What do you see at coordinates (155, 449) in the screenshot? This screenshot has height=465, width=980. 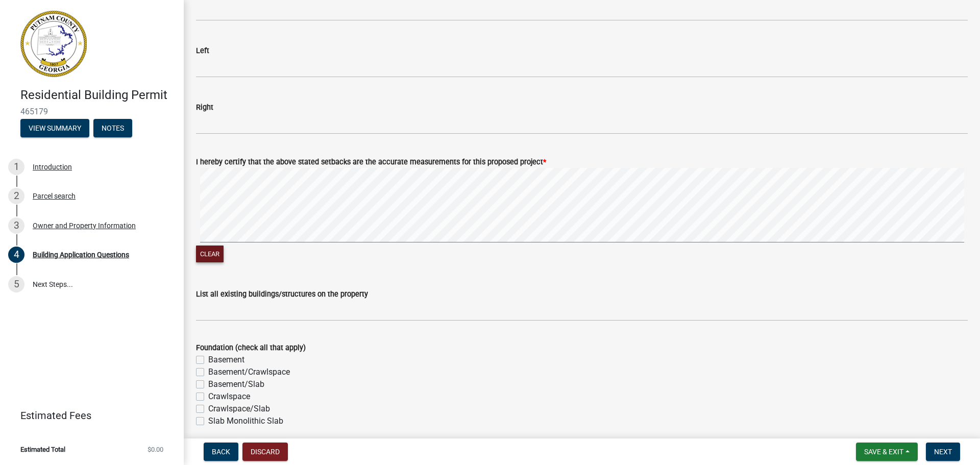 I see `span: $0.00` at bounding box center [155, 449].